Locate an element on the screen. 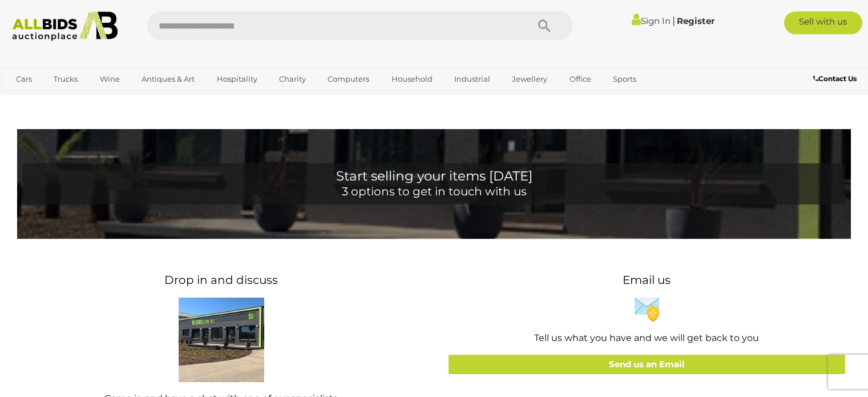 The image size is (868, 397). img: allbids-frontview-384x380.jpg is located at coordinates (221, 340).